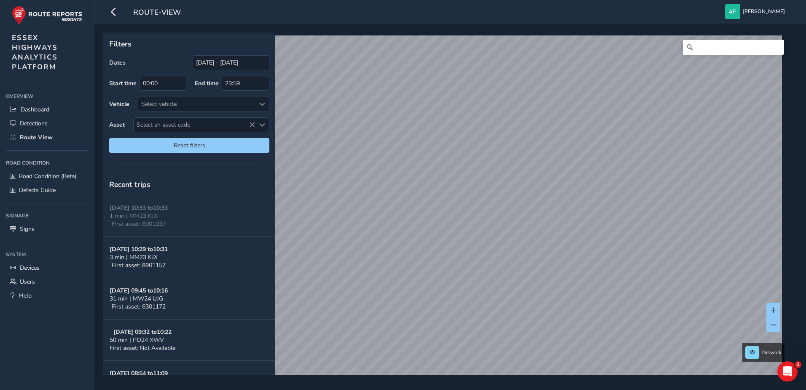  What do you see at coordinates (119, 104) in the screenshot?
I see `label: Vehicle` at bounding box center [119, 104].